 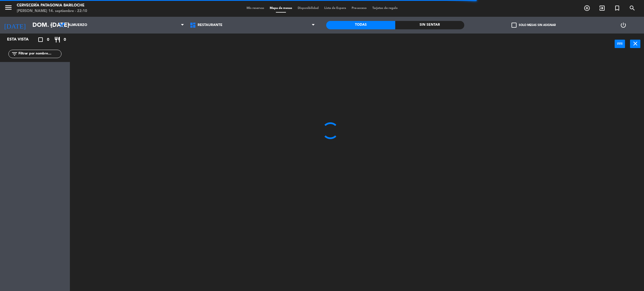 What do you see at coordinates (602, 8) in the screenshot?
I see `i: exit_to_app` at bounding box center [602, 8].